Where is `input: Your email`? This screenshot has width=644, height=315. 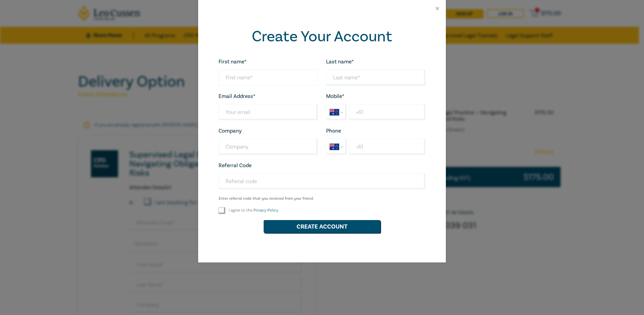
input: Your email is located at coordinates (268, 112).